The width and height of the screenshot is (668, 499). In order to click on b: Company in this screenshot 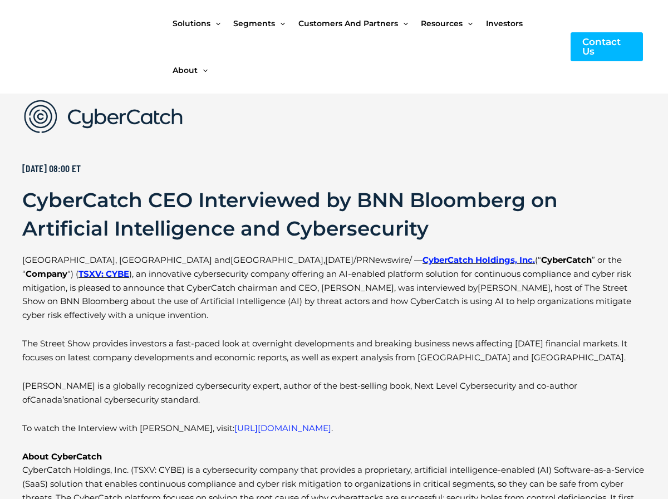, I will do `click(46, 273)`.